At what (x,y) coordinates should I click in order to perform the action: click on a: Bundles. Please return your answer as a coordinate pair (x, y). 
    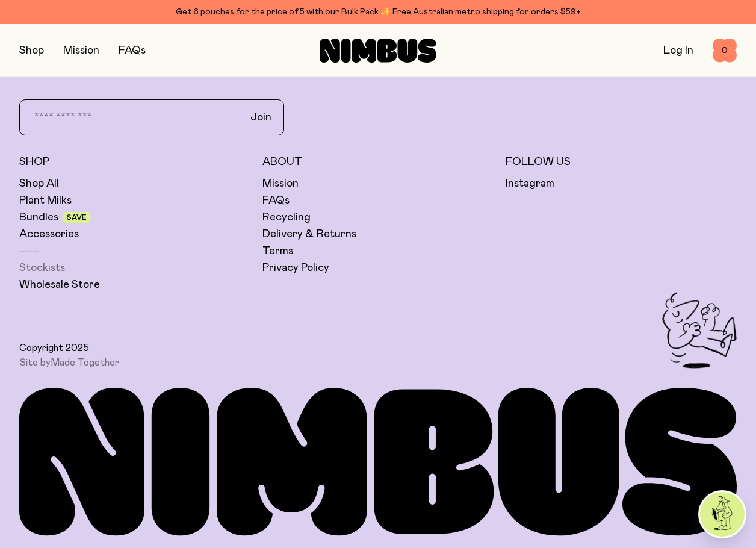
    Looking at the image, I should click on (38, 217).